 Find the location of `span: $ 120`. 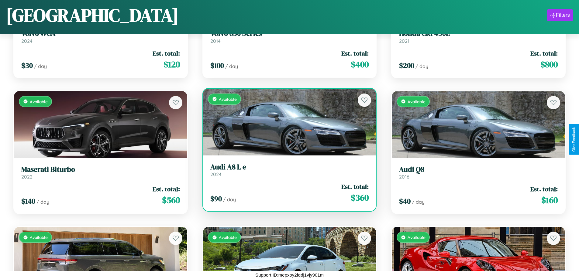

span: $ 120 is located at coordinates (172, 64).